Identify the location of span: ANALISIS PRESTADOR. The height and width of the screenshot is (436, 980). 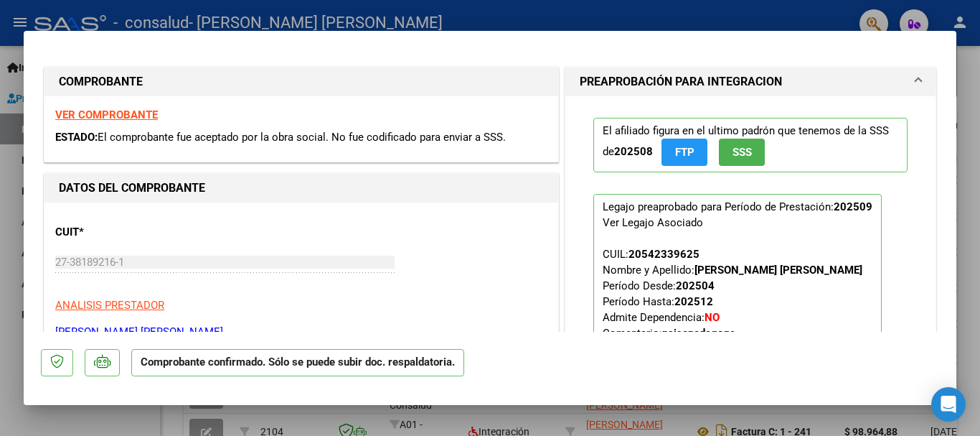
(110, 305).